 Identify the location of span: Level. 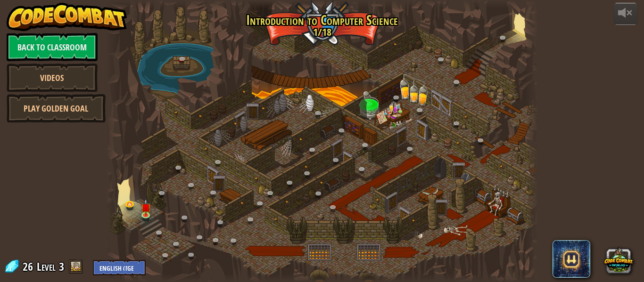
(46, 267).